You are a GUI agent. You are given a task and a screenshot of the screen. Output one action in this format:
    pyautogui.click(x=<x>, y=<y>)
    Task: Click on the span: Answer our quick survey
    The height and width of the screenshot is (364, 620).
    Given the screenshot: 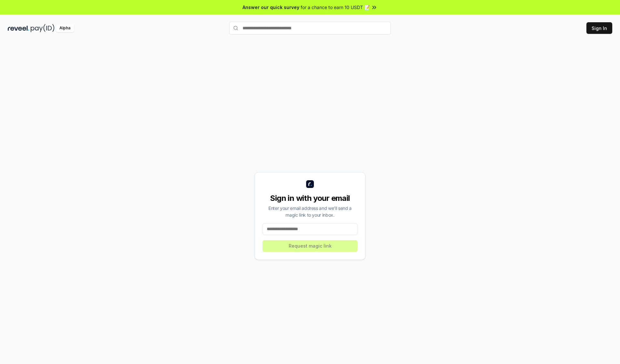 What is the action you would take?
    pyautogui.click(x=271, y=7)
    